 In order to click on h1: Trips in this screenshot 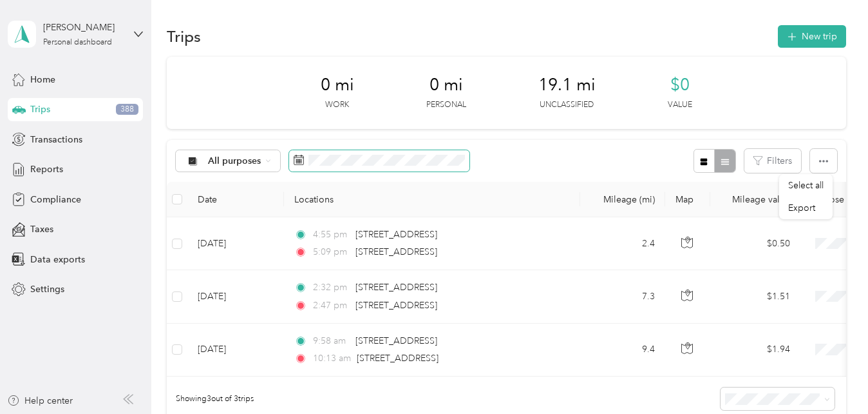, I will do `click(184, 36)`.